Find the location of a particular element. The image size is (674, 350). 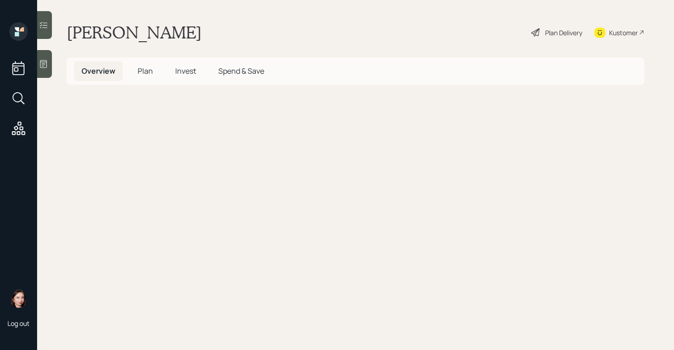

div: Kustomer is located at coordinates (624, 32).